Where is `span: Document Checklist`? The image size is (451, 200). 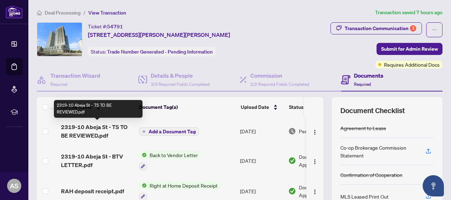 span: Document Checklist is located at coordinates (372, 111).